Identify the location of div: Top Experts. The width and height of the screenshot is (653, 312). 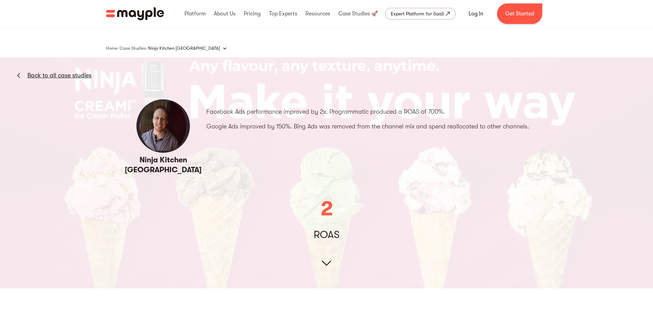
(283, 14).